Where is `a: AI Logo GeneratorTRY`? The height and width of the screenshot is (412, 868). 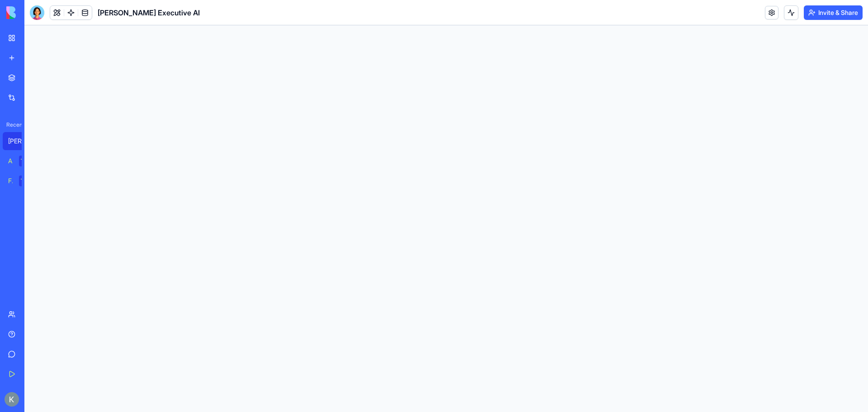 a: AI Logo GeneratorTRY is located at coordinates (21, 161).